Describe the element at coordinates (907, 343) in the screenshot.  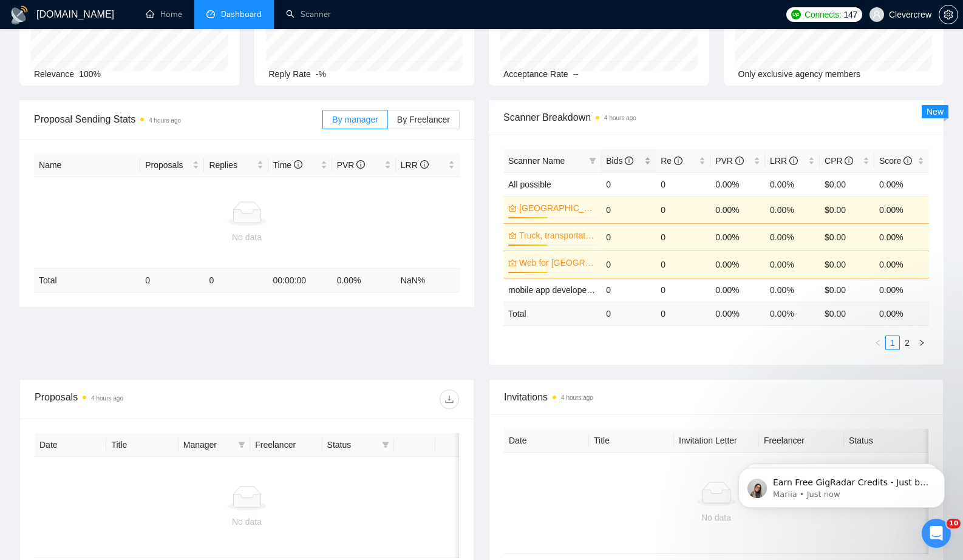
I see `li: 2` at that location.